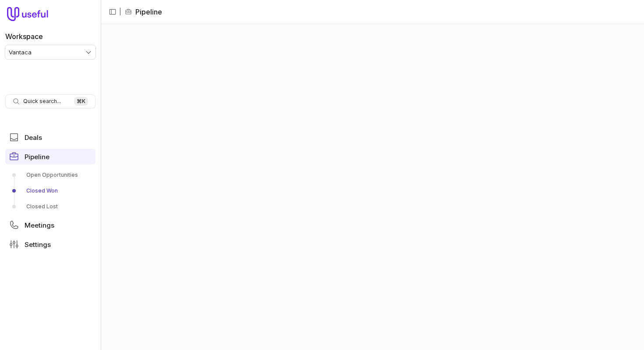  What do you see at coordinates (50, 191) in the screenshot?
I see `a: Closed Won` at bounding box center [50, 191].